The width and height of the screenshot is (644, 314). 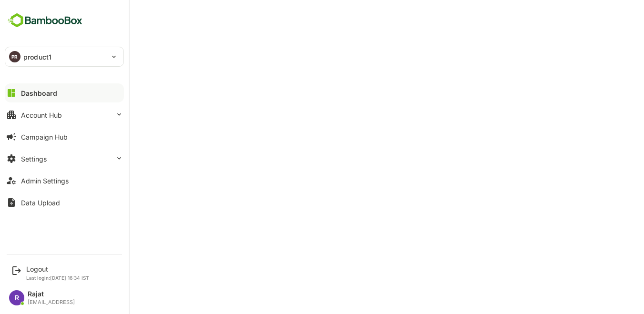 What do you see at coordinates (51, 294) in the screenshot?
I see `div: Rajat` at bounding box center [51, 294].